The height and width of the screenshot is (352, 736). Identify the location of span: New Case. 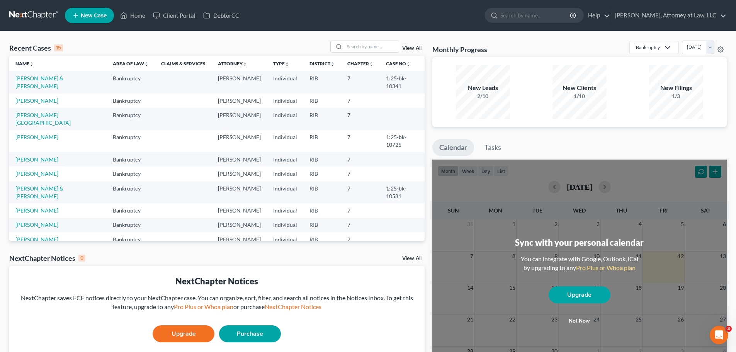
(94, 15).